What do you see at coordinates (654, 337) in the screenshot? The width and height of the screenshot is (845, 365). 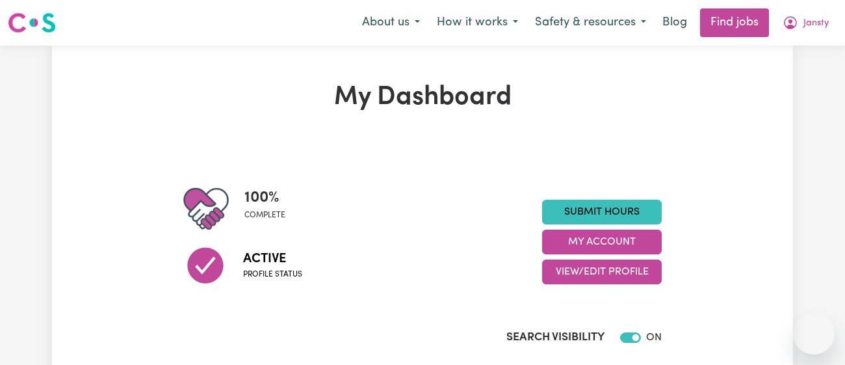 I see `span: ON` at bounding box center [654, 337].